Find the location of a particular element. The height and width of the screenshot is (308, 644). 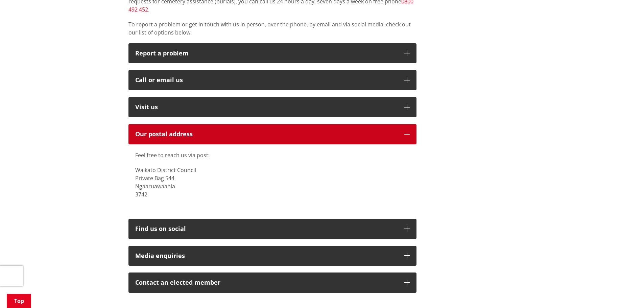

p: To report a problem or get in touch with us in person, over the phone, by email and via social me... is located at coordinates (272, 28).